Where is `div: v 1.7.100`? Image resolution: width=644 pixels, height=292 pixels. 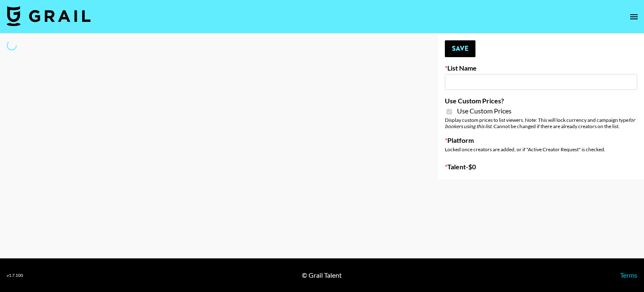
div: v 1.7.100 is located at coordinates (15, 275).